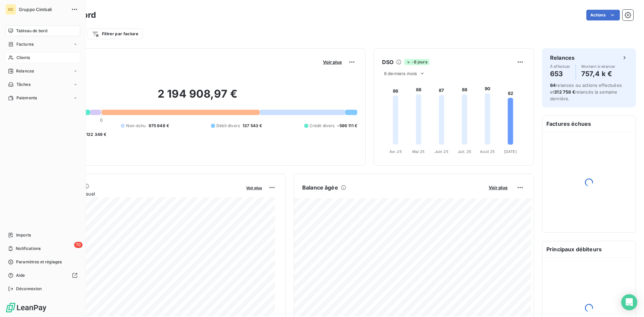 The width and height of the screenshot is (644, 317). What do you see at coordinates (25, 44) in the screenshot?
I see `span: Factures` at bounding box center [25, 44].